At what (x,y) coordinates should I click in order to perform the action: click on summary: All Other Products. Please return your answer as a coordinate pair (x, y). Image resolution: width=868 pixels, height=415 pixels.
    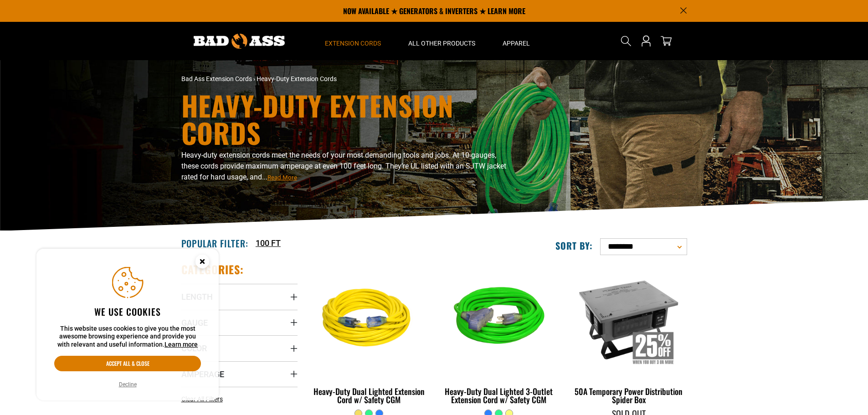
    Looking at the image, I should click on (442, 41).